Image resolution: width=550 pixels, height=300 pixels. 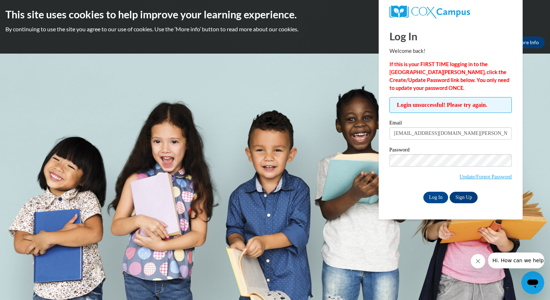 What do you see at coordinates (451, 51) in the screenshot?
I see `p: Welcome back!` at bounding box center [451, 51].